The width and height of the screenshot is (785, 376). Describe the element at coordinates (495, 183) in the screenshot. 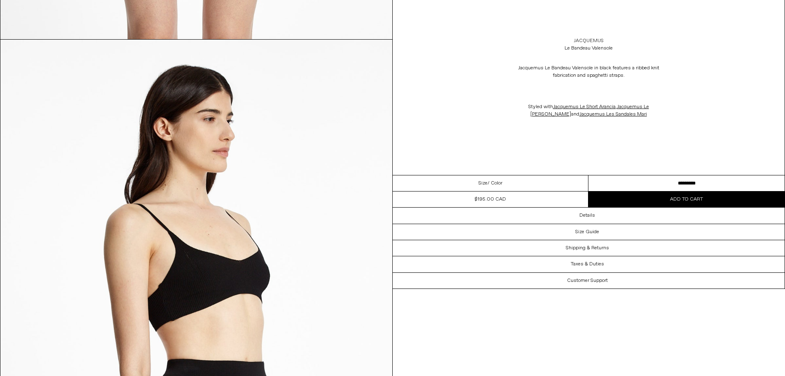

I see `span: / Color` at that location.